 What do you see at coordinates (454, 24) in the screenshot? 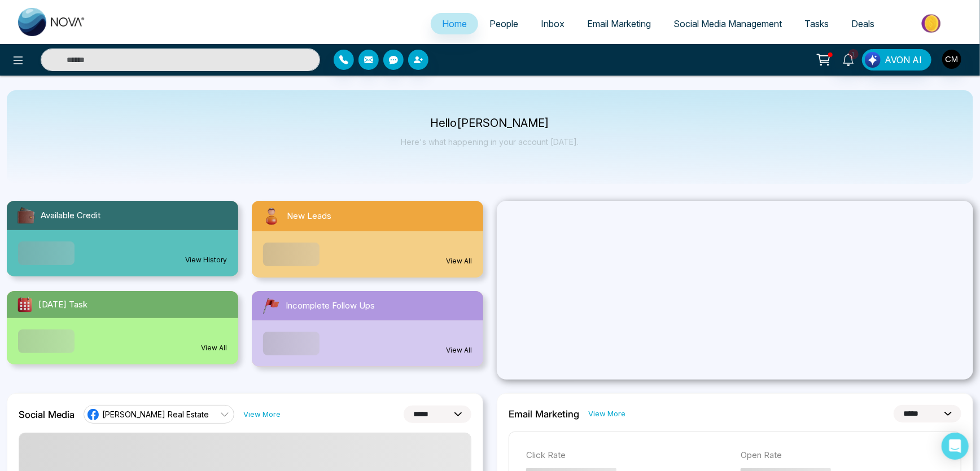
I see `span: Home` at bounding box center [454, 24].